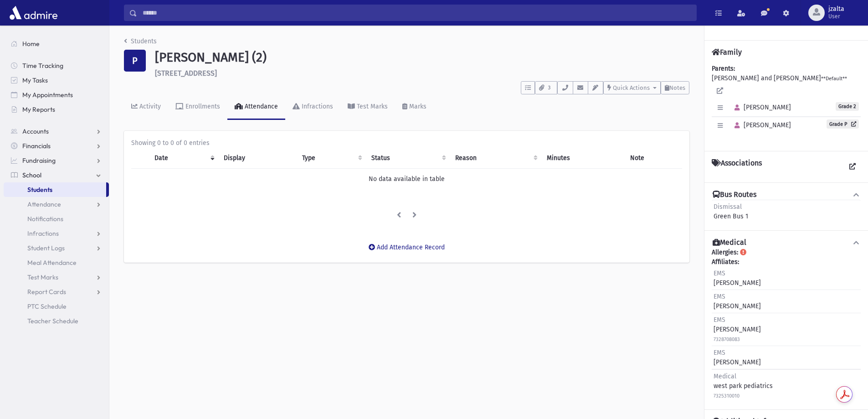  What do you see at coordinates (149, 106) in the screenshot?
I see `div: Activity` at bounding box center [149, 106].